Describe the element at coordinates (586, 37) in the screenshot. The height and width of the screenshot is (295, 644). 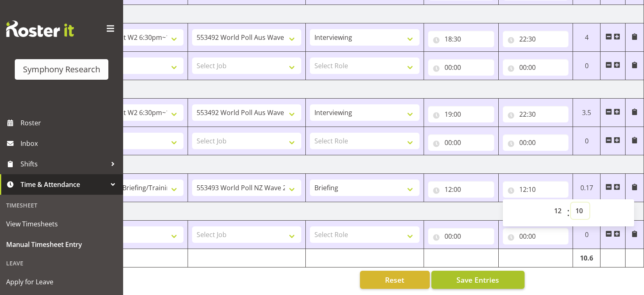
I see `td: 4` at that location.